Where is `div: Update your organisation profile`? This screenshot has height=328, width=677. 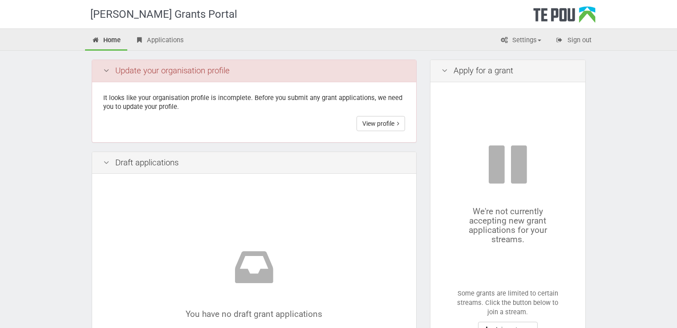
div: Update your organisation profile is located at coordinates (254, 71).